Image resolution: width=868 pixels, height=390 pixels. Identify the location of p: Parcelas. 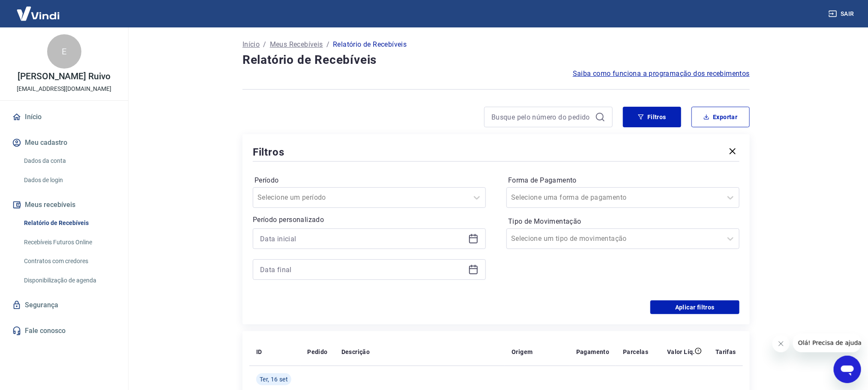
(635, 352).